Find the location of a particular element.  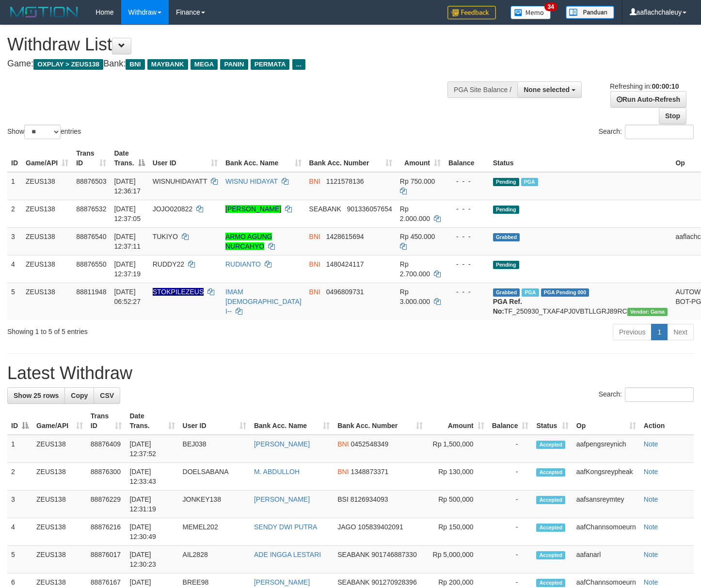

td: aafsansreymtey is located at coordinates (607, 504).